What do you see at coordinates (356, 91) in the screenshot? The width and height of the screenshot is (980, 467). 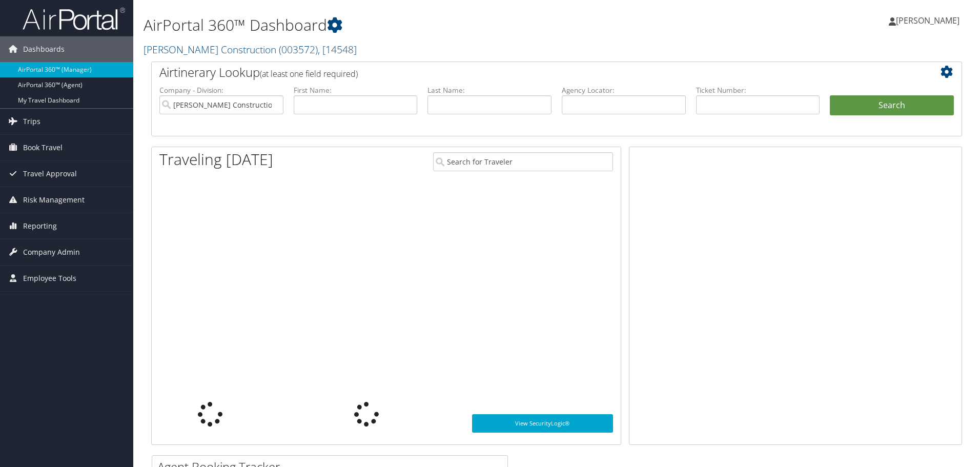 I see `label: First Name:` at bounding box center [356, 91].